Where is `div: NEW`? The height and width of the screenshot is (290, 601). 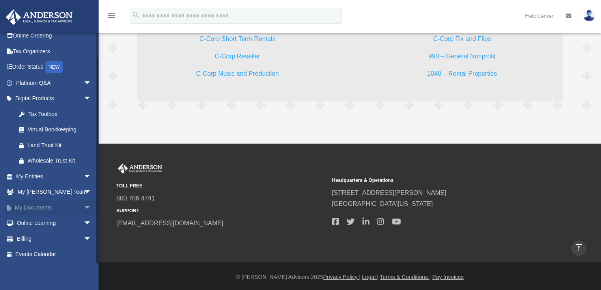 div: NEW is located at coordinates (54, 67).